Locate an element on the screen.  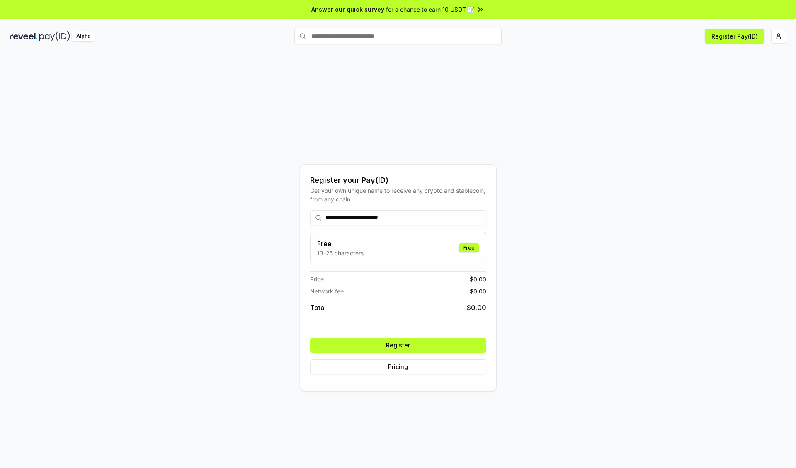
h3: Free is located at coordinates (340, 244).